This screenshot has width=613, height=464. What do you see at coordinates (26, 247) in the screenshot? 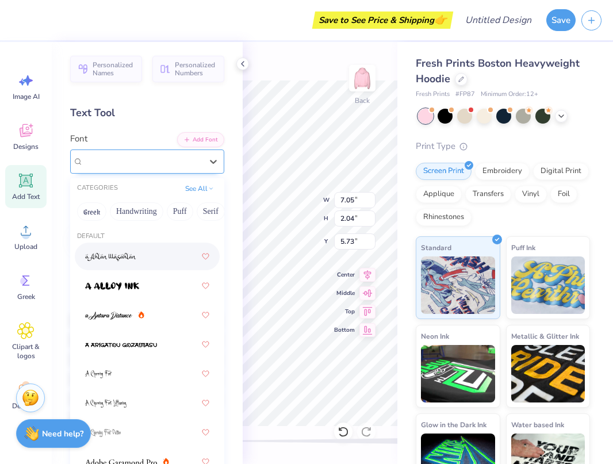
I see `span: Upload` at bounding box center [26, 247].